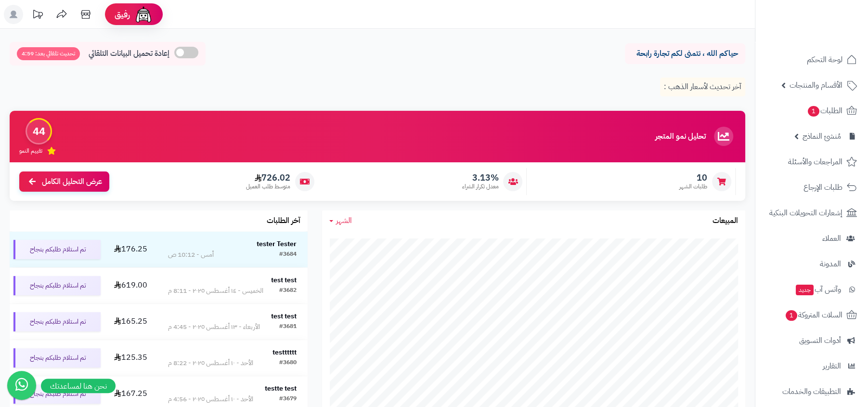 The width and height of the screenshot is (868, 407). What do you see at coordinates (288, 291) in the screenshot?
I see `div: #3682` at bounding box center [288, 291].